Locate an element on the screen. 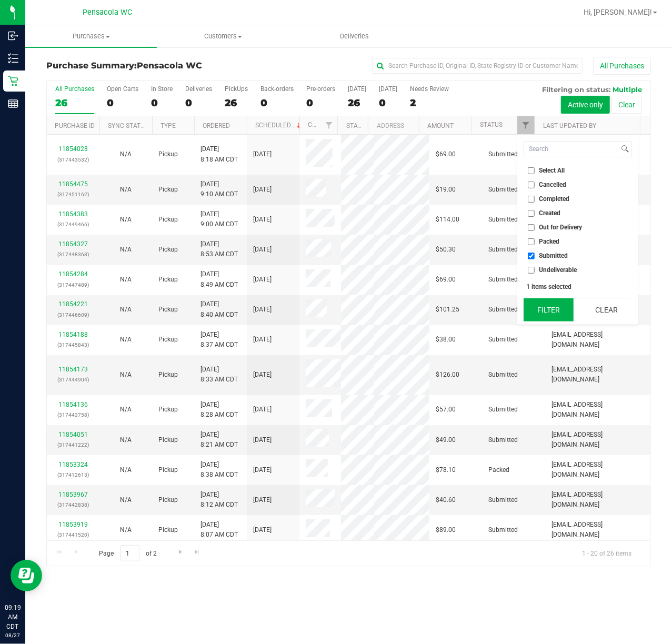 This screenshot has height=644, width=672. button: Filter is located at coordinates (549, 310).